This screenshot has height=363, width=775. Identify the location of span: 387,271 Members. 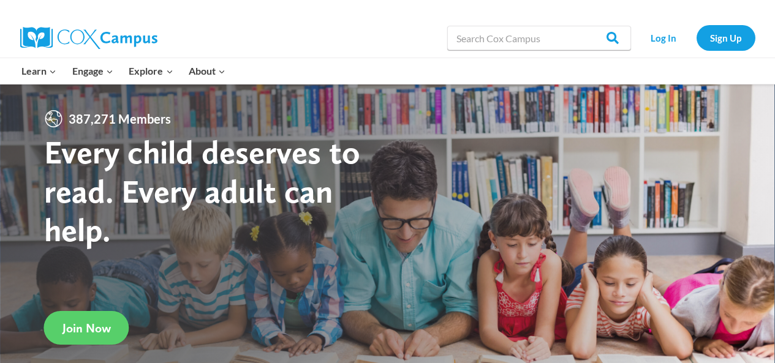
(119, 119).